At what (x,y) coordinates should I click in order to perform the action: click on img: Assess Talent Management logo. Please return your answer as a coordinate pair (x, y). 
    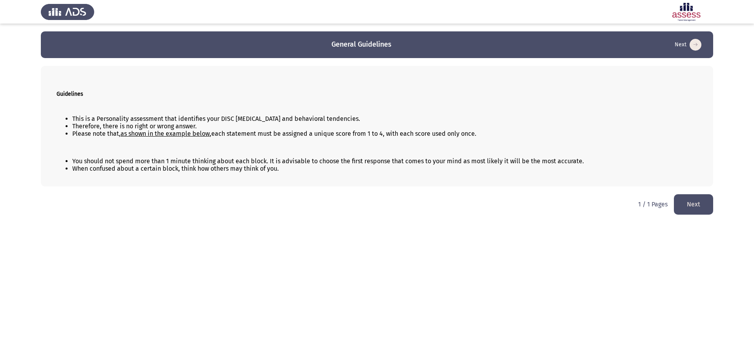
    Looking at the image, I should click on (68, 12).